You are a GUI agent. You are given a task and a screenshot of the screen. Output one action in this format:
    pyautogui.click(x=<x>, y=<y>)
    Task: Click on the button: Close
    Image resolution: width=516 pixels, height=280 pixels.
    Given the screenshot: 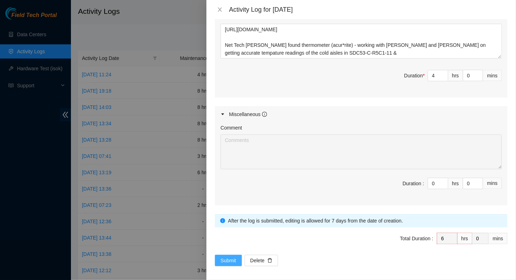 What is the action you would take?
    pyautogui.click(x=220, y=10)
    